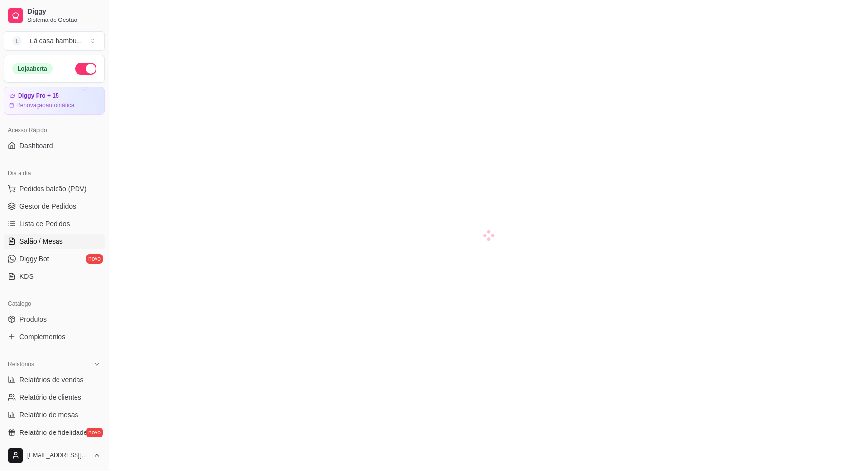 This screenshot has width=868, height=471. What do you see at coordinates (64, 20) in the screenshot?
I see `span: Sistema de Gestão` at bounding box center [64, 20].